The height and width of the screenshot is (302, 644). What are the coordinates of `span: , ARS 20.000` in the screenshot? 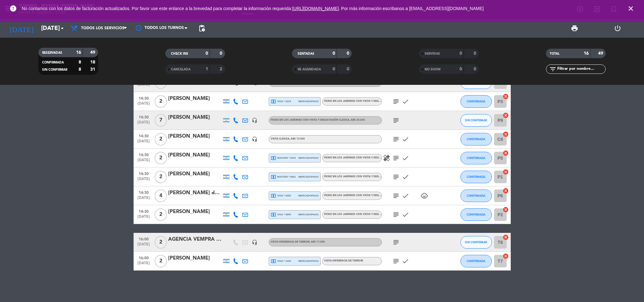 It's located at (357, 120).